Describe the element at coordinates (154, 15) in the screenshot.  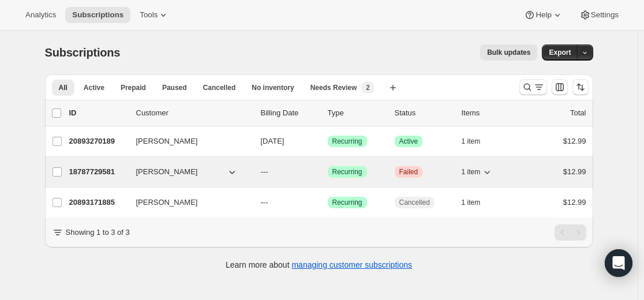
I see `button: Tools` at that location.